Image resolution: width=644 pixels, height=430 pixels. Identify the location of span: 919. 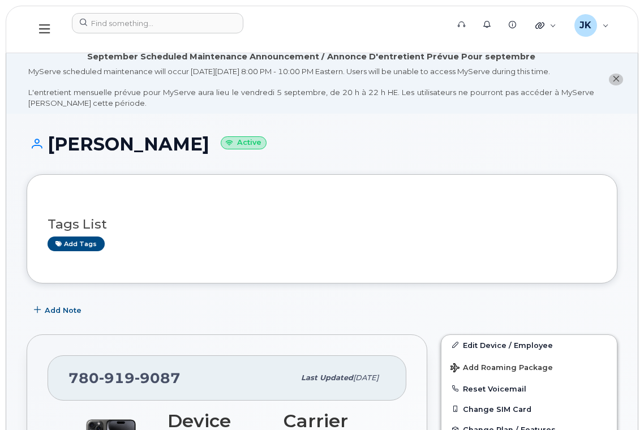
(117, 378).